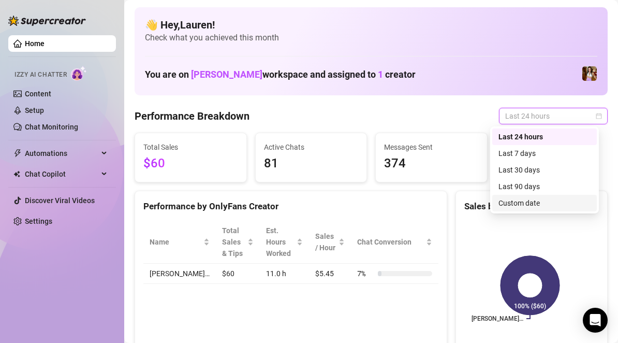 The width and height of the screenshot is (618, 343). I want to click on div: Last 24 hours, so click(544, 137).